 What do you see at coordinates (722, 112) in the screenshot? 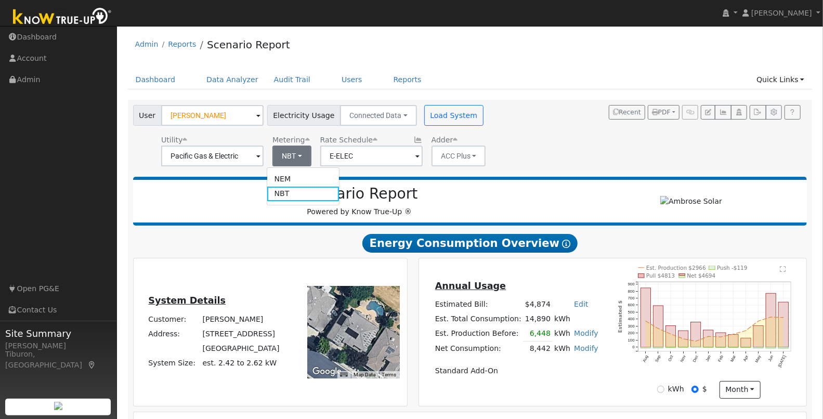
I see `button: Multi-Series Graph` at bounding box center [722, 112].